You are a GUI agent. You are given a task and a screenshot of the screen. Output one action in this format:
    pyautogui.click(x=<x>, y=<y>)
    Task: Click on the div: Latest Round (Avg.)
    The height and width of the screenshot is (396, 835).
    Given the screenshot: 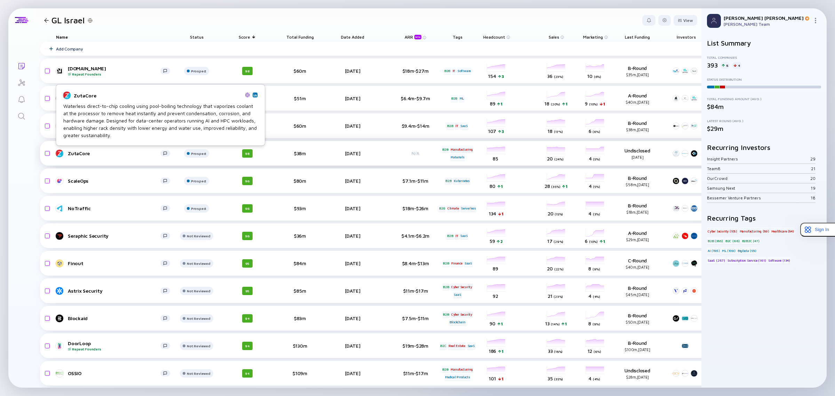 What is the action you would take?
    pyautogui.click(x=764, y=121)
    